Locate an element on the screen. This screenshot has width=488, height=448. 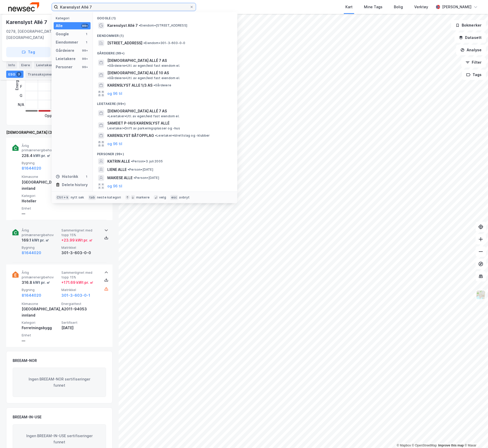
div: Leietakere (99+) is located at coordinates (165, 102).